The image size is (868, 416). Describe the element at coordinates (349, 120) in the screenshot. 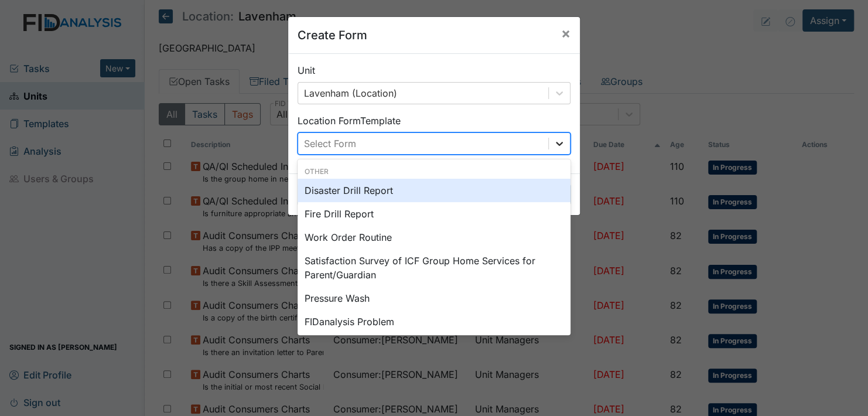

I see `label: Location Form Template` at that location.